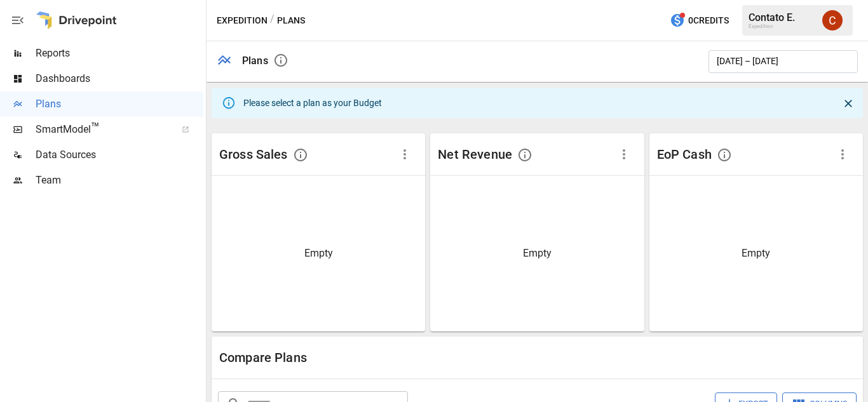 This screenshot has height=402, width=868. What do you see at coordinates (119, 181) in the screenshot?
I see `span: Team` at bounding box center [119, 181].